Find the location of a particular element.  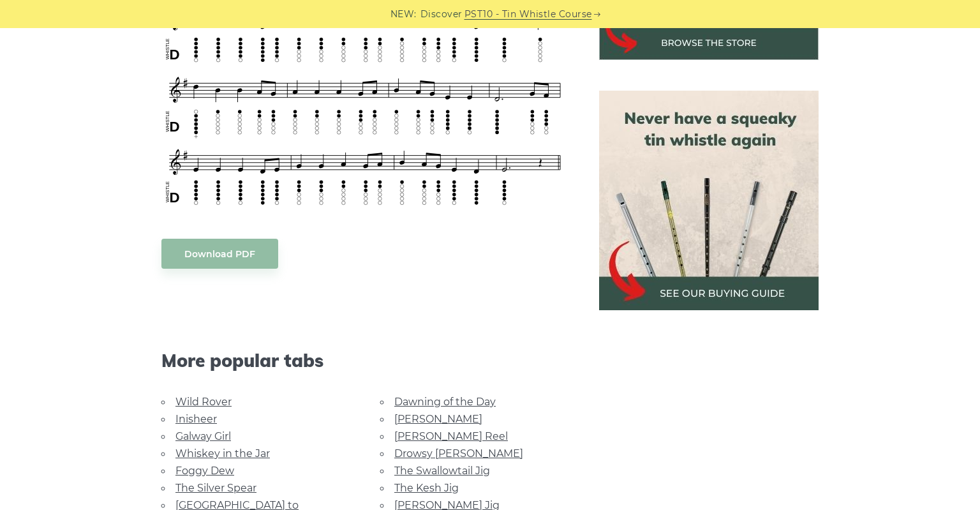

span: Discover is located at coordinates (442, 14).